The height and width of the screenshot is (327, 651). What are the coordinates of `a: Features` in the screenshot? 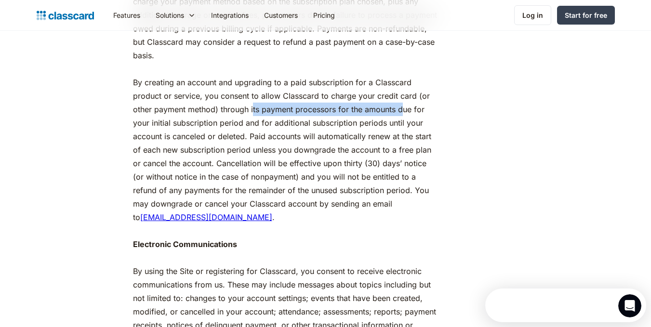 It's located at (127, 15).